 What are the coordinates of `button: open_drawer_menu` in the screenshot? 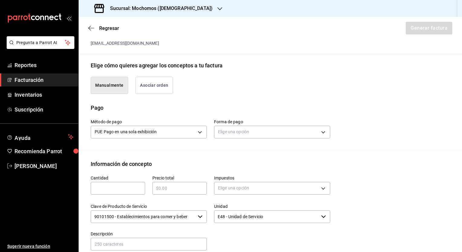 It's located at (69, 18).